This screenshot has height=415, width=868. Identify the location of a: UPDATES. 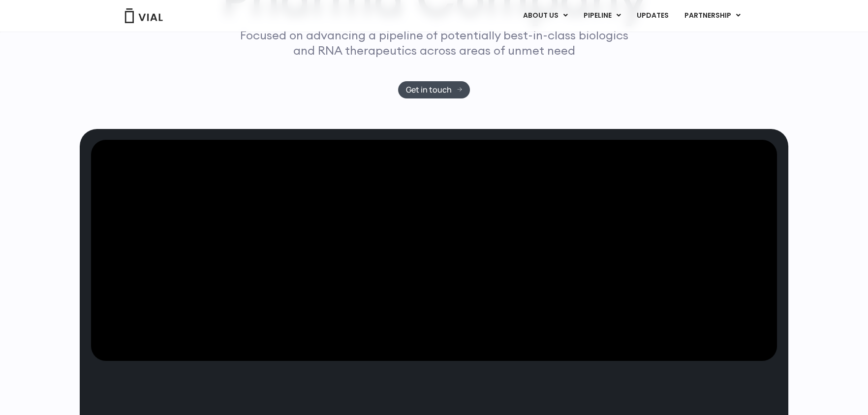
(653, 16).